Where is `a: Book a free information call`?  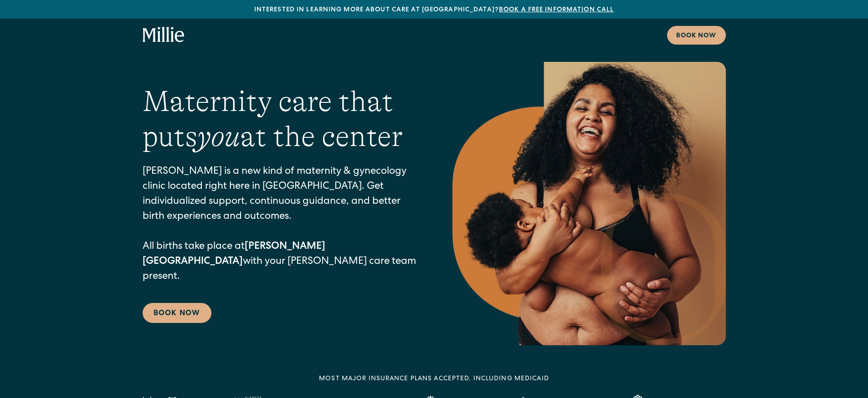 a: Book a free information call is located at coordinates (556, 10).